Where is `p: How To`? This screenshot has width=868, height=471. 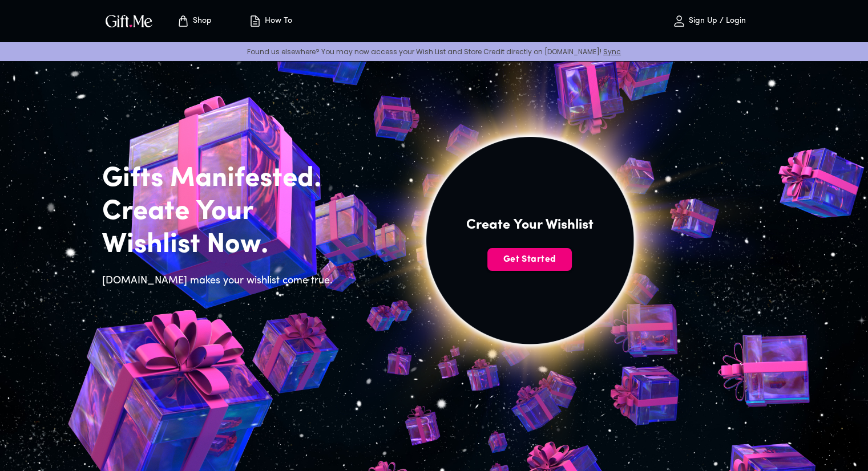
p: How To is located at coordinates (277, 21).